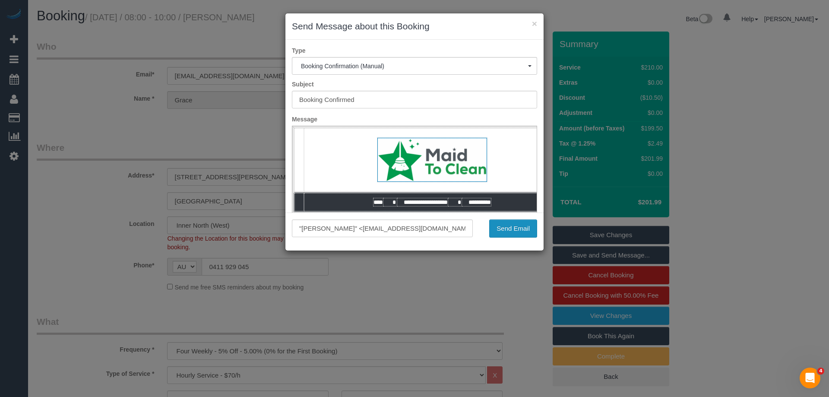  Describe the element at coordinates (513, 228) in the screenshot. I see `button: Send Email` at that location.